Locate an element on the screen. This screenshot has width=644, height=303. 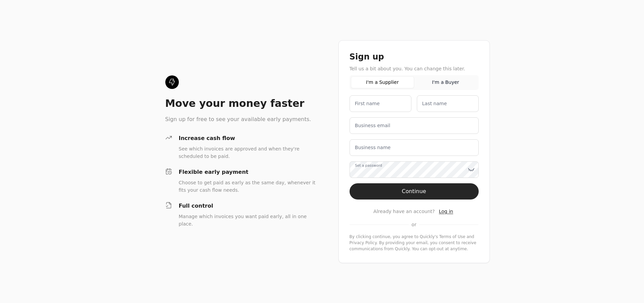
label: Business email is located at coordinates (373, 126).